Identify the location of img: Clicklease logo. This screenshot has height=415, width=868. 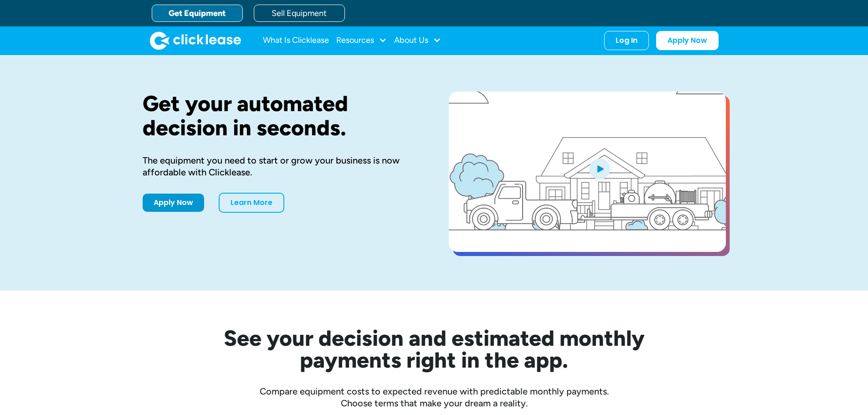
(196, 41).